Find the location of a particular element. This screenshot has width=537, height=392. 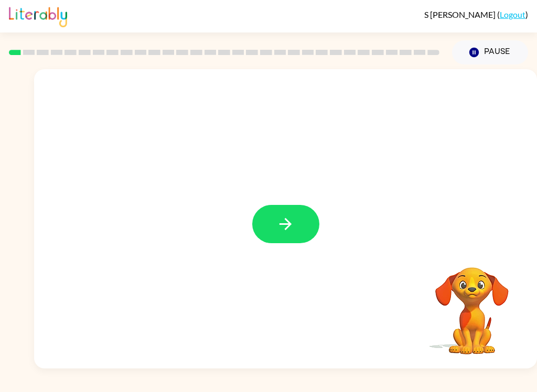

a: Logout is located at coordinates (513, 14).